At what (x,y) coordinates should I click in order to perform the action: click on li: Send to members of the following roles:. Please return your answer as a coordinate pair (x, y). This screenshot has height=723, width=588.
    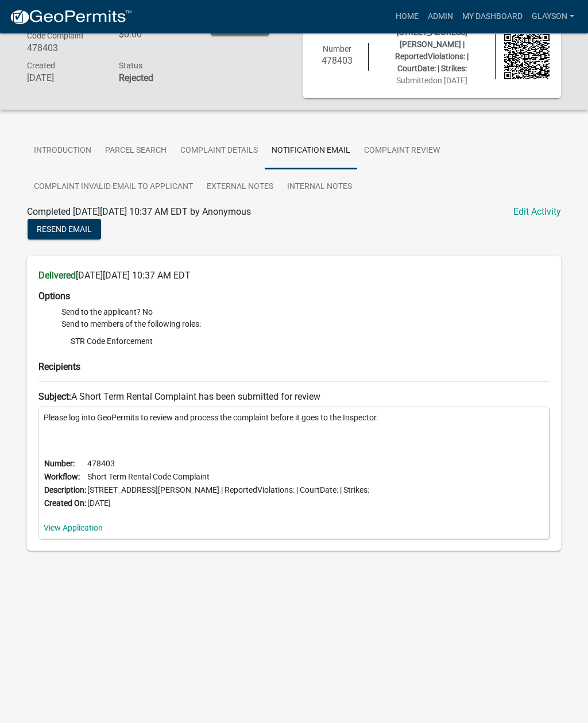
    Looking at the image, I should click on (306, 335).